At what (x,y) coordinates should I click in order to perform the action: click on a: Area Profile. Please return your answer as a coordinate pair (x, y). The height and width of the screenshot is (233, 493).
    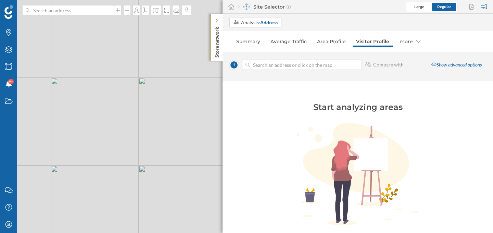
    Looking at the image, I should click on (332, 41).